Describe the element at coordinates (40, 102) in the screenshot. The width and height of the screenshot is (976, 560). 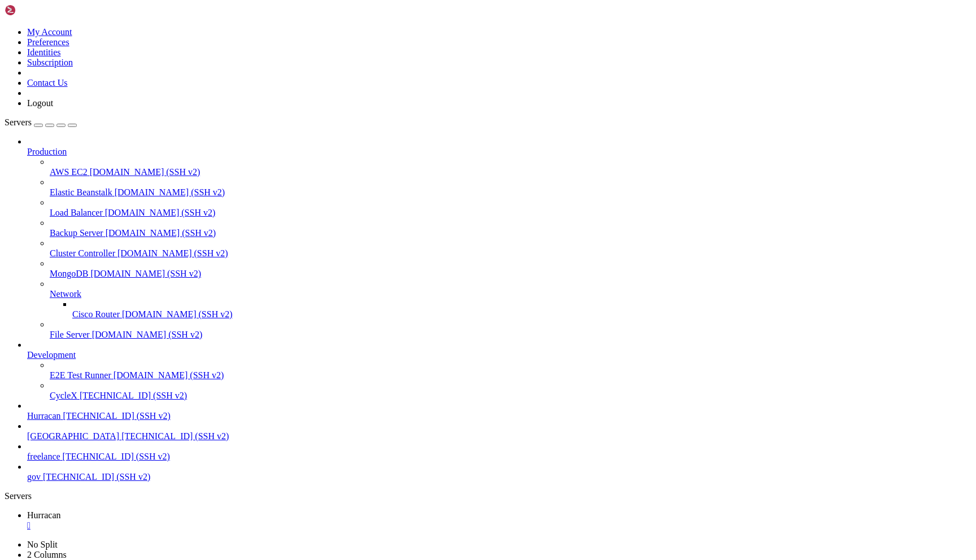
I see `a: Logout` at that location.